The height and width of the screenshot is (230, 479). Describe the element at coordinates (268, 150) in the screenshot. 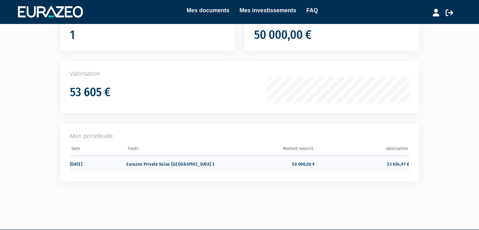

I see `th: Montant souscrit` at that location.